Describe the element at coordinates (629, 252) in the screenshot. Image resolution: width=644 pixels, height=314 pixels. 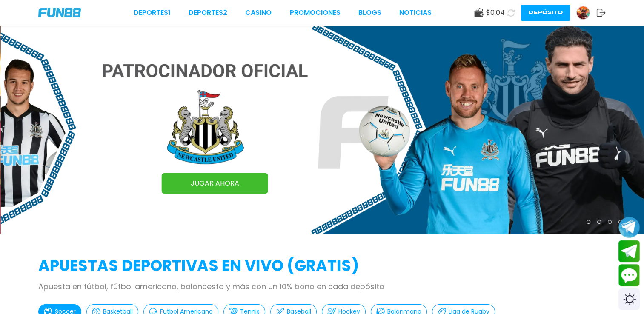
I see `button: Join telegram` at that location.